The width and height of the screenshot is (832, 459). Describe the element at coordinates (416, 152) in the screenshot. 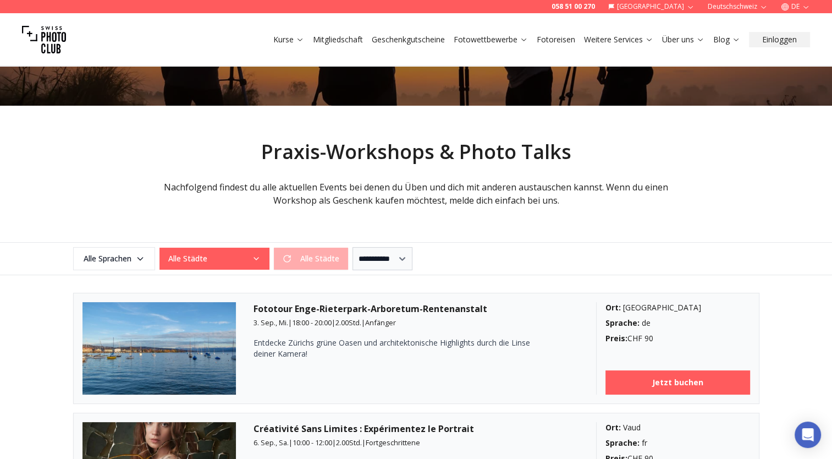

I see `h2: Praxis-Workshops & Photo Talks` at that location.